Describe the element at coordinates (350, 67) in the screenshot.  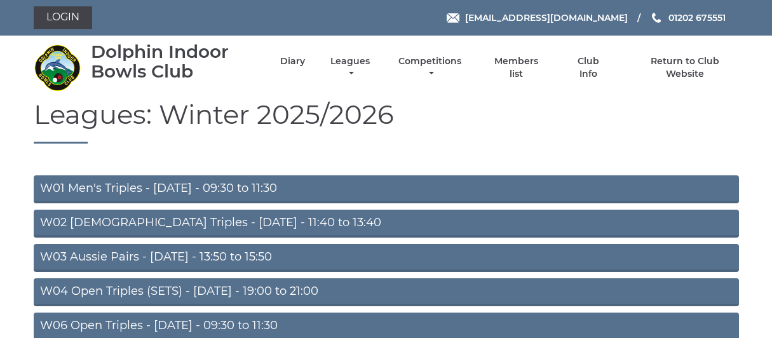
I see `a: Leagues` at that location.